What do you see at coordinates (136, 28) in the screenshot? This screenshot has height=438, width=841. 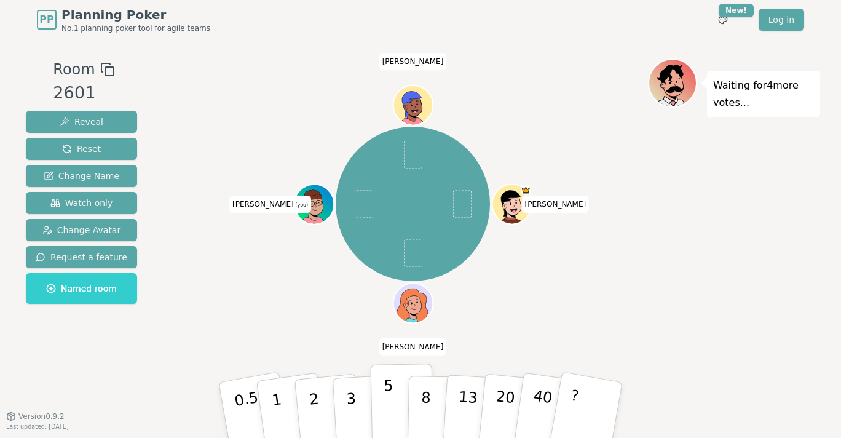 I see `span: No.1 planning poker tool for agile teams` at bounding box center [136, 28].